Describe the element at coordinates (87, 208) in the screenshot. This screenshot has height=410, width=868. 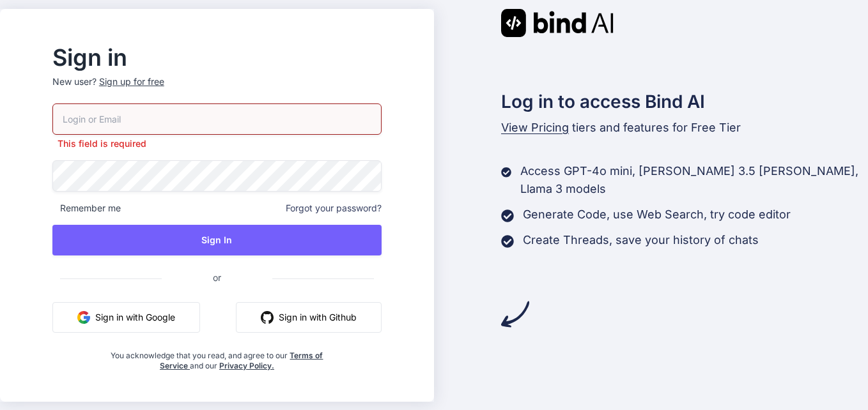
I see `span: Remember me` at that location.